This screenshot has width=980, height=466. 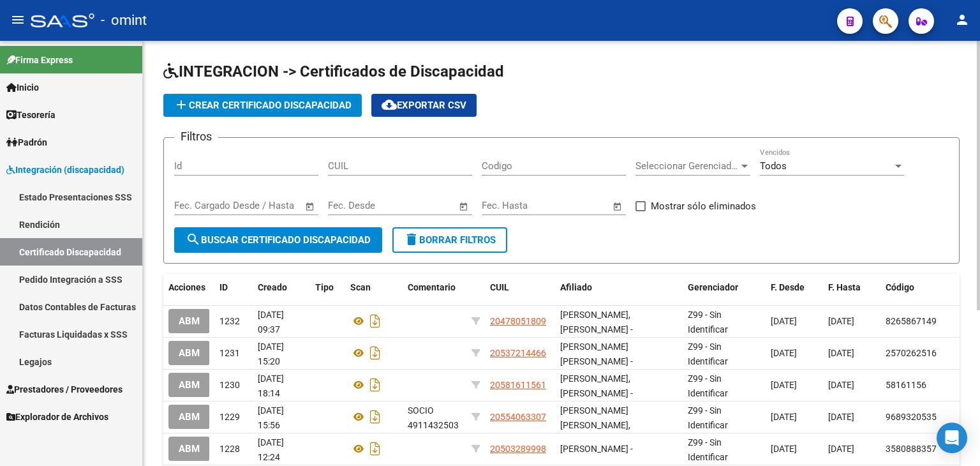 I want to click on datatable-header-cell: F. Desde, so click(x=795, y=288).